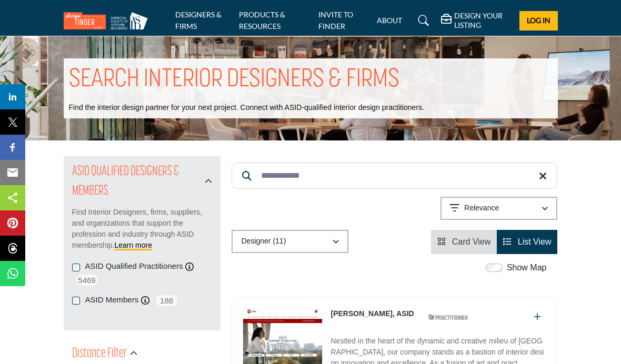 Image resolution: width=621 pixels, height=364 pixels. Describe the element at coordinates (538, 20) in the screenshot. I see `span: Log In` at that location.